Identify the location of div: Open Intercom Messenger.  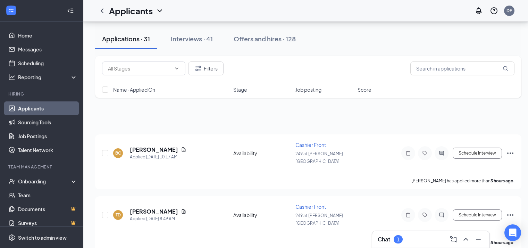
(512, 232).